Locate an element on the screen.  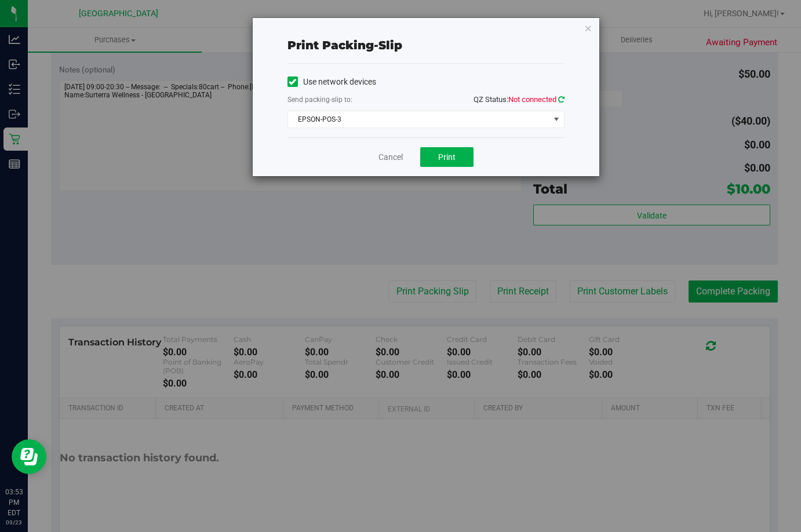
span: select is located at coordinates (555, 119).